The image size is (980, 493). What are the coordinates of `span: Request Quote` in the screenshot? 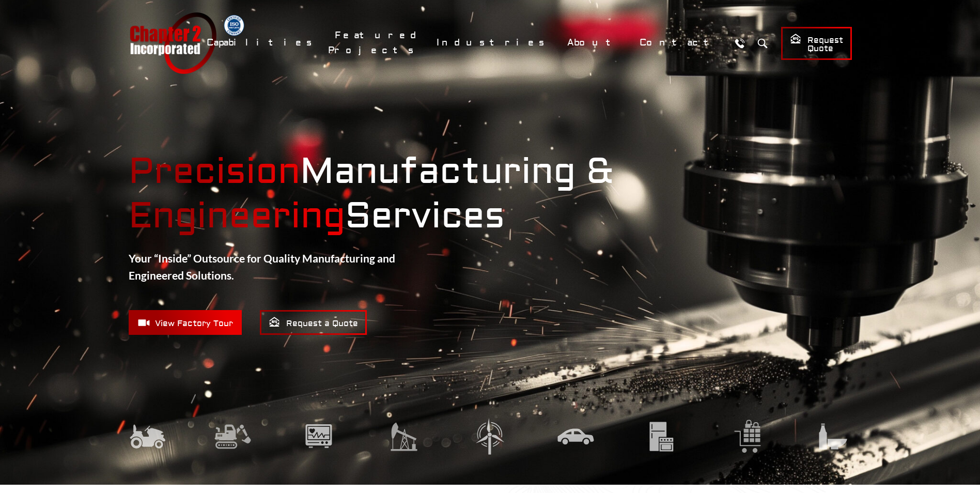 It's located at (816, 44).